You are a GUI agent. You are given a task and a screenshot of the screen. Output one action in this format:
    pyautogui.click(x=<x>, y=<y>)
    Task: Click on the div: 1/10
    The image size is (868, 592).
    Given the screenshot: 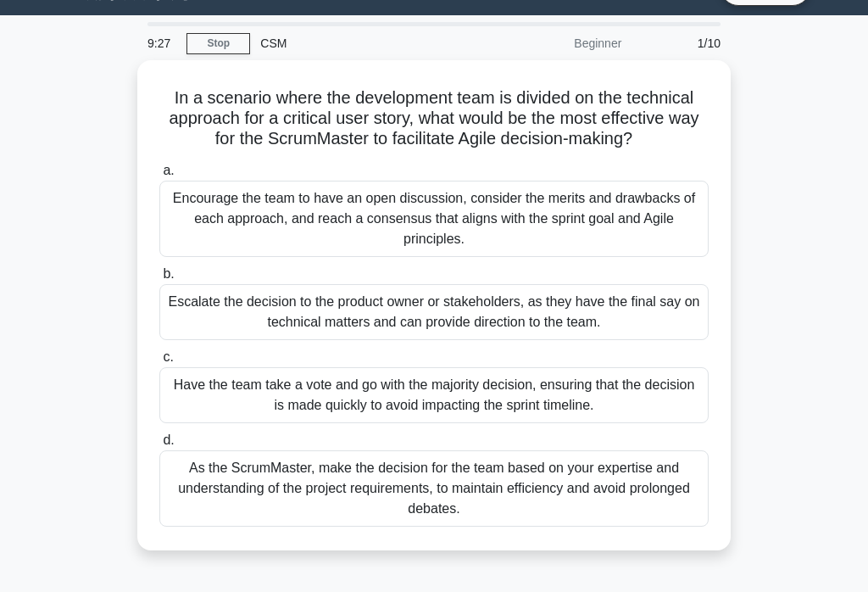 What is the action you would take?
    pyautogui.click(x=681, y=43)
    